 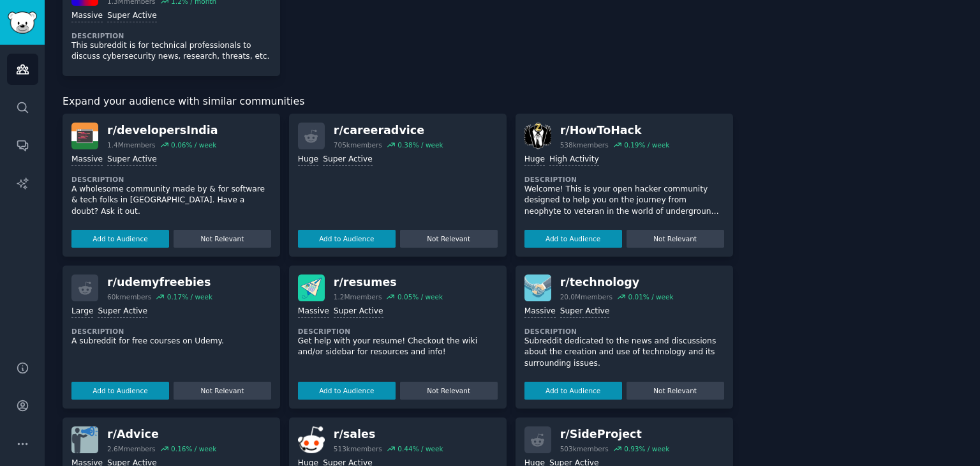 I want to click on span: Expand your audience with similar communities, so click(x=183, y=102).